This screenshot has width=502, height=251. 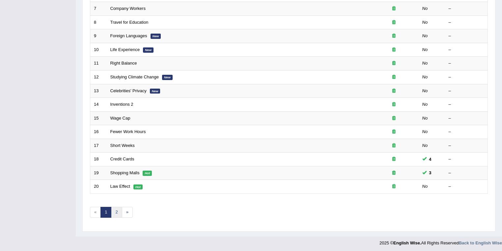 I want to click on strong: Back to English Wise, so click(x=480, y=243).